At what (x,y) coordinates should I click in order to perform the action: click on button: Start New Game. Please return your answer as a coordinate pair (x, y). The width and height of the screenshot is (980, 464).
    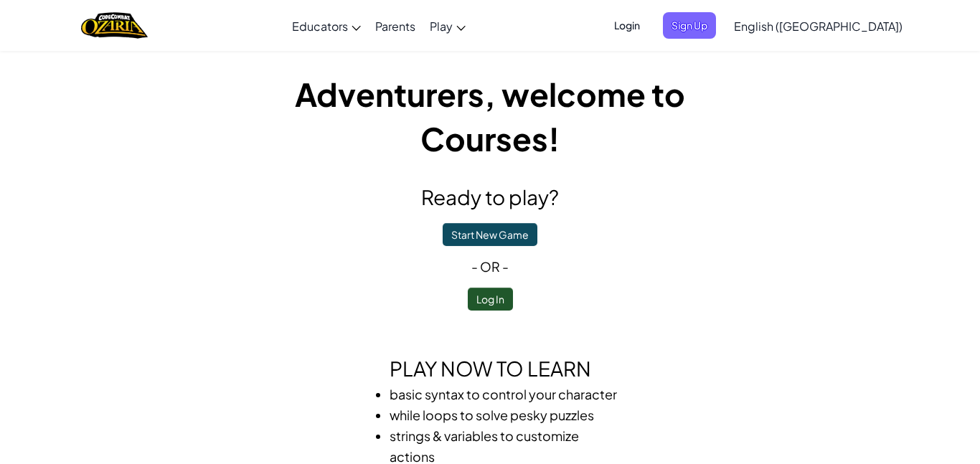
    Looking at the image, I should click on (490, 234).